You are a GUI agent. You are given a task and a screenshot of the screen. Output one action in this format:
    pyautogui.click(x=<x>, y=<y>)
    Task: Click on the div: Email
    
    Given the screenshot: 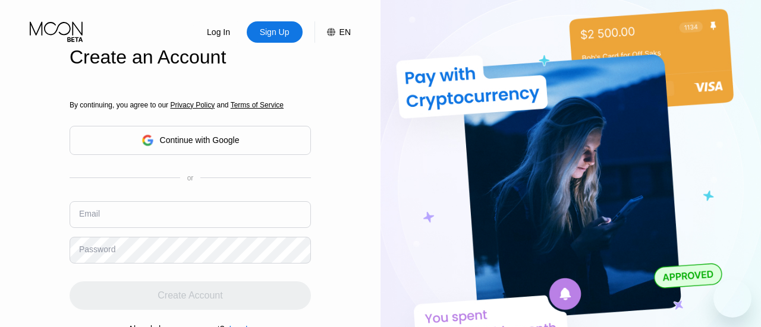 What is the action you would take?
    pyautogui.click(x=89, y=214)
    